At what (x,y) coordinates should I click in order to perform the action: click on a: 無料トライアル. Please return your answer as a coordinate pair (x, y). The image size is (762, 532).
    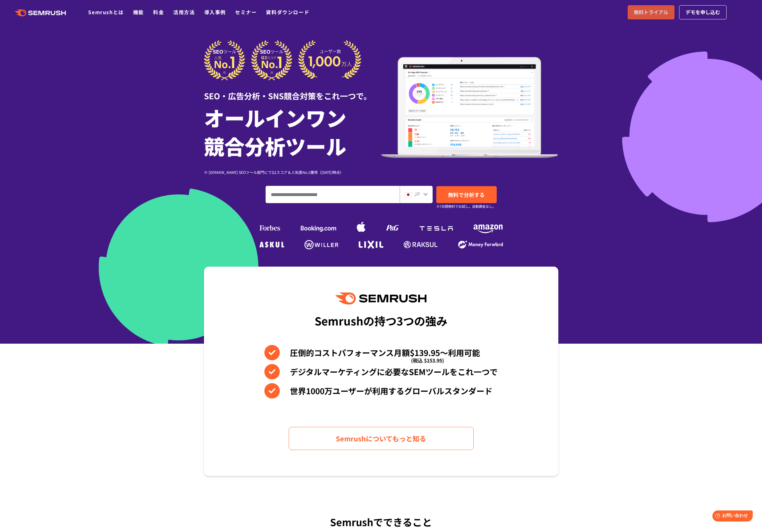
    Looking at the image, I should click on (651, 12).